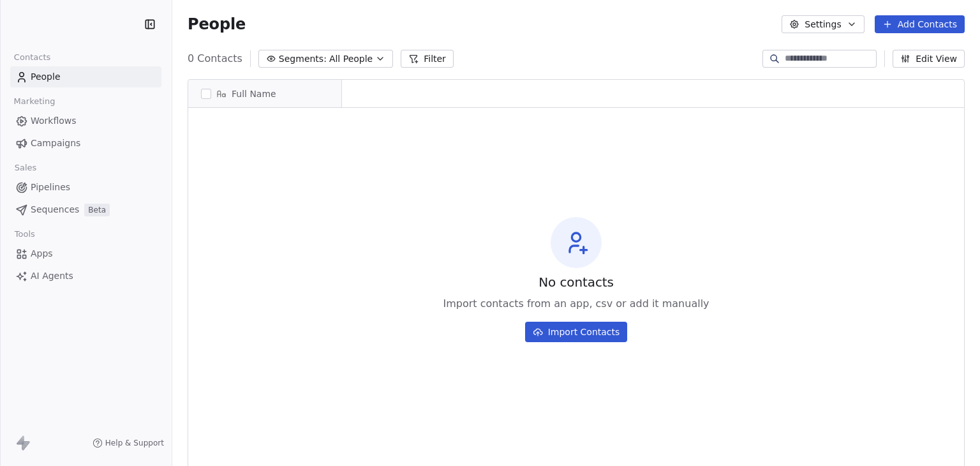 The height and width of the screenshot is (466, 980). I want to click on div: Full Name, so click(264, 93).